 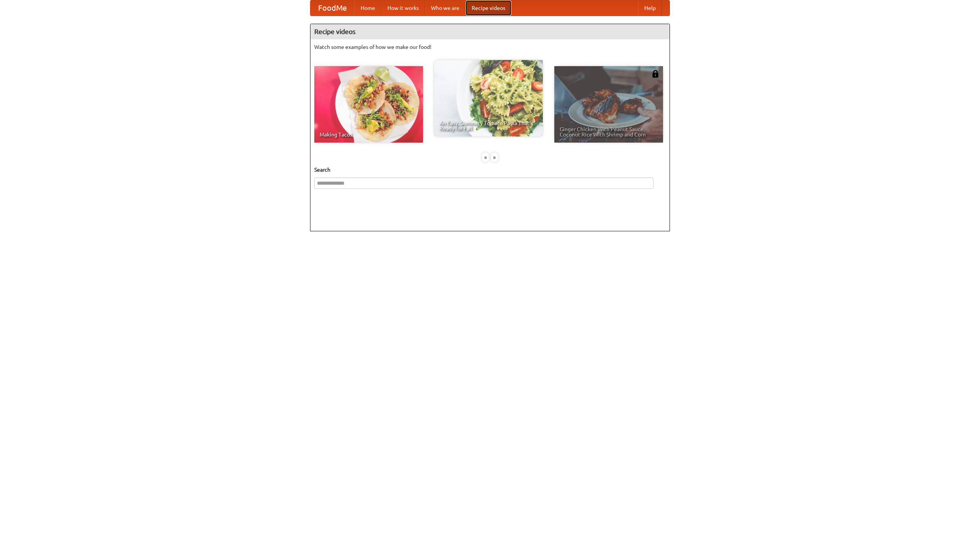 I want to click on h4: Recipe videos, so click(x=490, y=31).